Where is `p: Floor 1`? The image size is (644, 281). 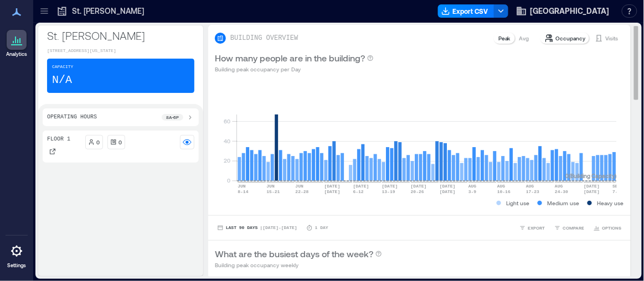 p: Floor 1 is located at coordinates (59, 139).